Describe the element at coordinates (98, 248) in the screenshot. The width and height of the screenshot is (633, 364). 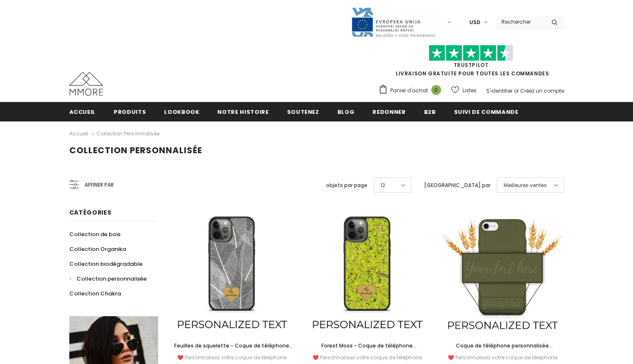
I see `a: Collection Organika` at that location.